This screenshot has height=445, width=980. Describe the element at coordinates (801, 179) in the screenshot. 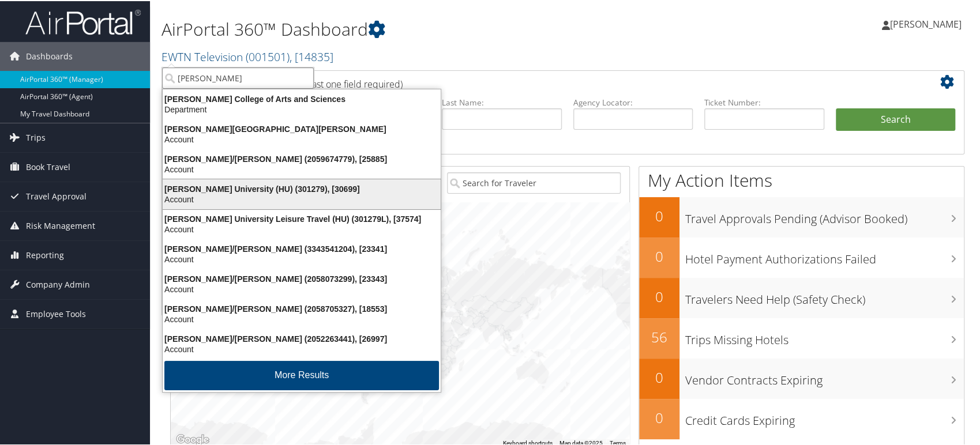

I see `h1: My Action Items` at that location.